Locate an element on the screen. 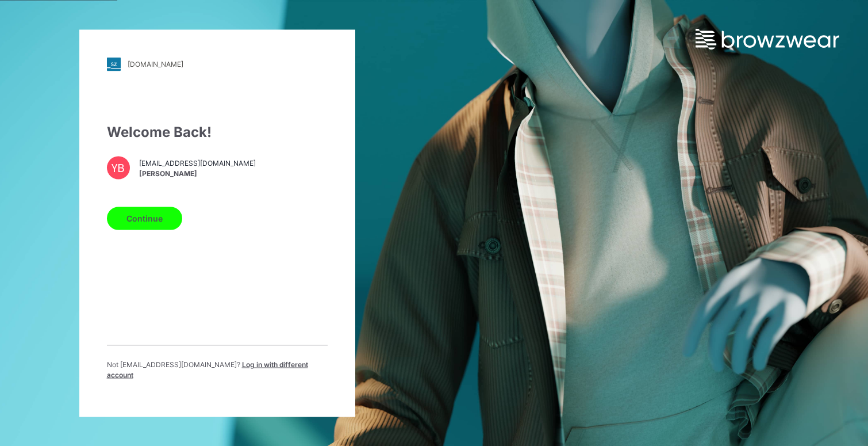 Image resolution: width=868 pixels, height=446 pixels. img: browzwear-logo.e42bd6dac1945053ebaf764b6aa21510.svg is located at coordinates (768, 39).